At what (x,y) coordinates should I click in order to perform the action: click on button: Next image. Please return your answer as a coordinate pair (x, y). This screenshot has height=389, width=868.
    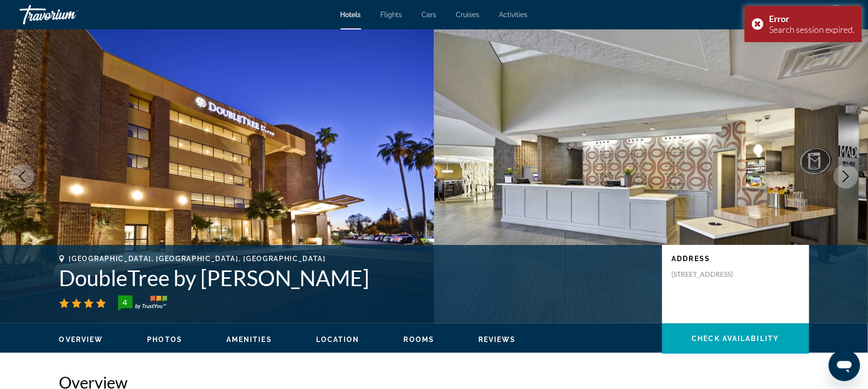
    Looking at the image, I should click on (845, 176).